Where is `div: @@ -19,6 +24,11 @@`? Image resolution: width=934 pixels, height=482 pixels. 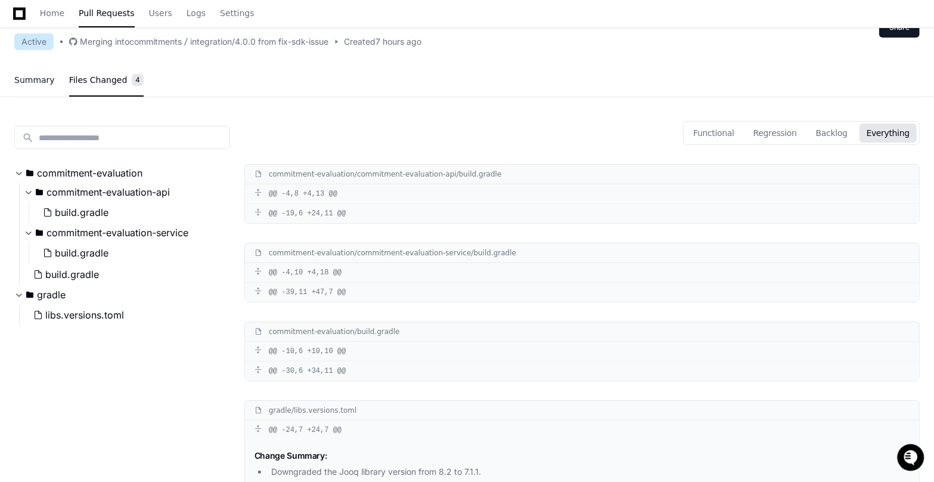 div: @@ -19,6 +24,11 @@ is located at coordinates (582, 213).